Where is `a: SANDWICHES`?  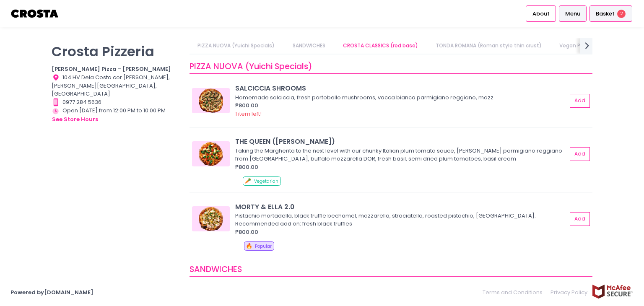 a: SANDWICHES is located at coordinates (309, 46).